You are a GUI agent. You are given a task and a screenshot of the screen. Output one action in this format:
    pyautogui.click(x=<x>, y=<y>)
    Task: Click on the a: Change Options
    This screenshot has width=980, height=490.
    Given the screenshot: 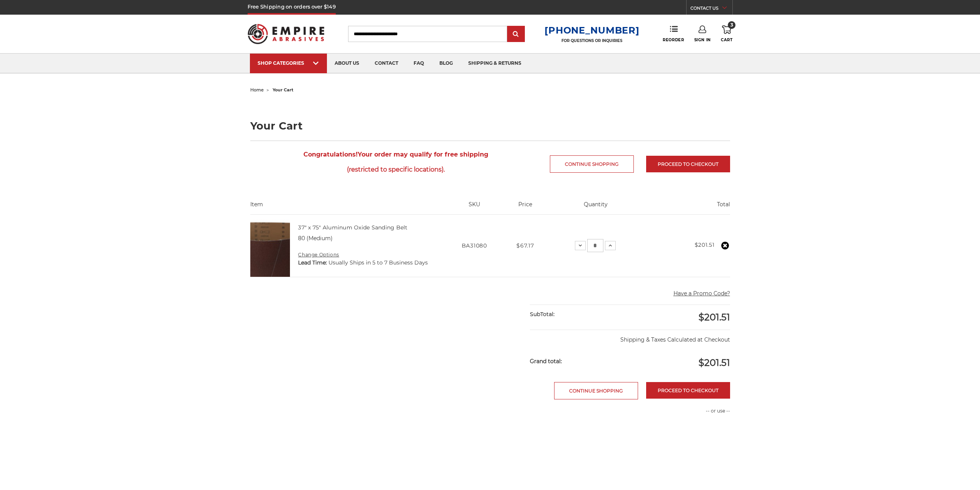 What is the action you would take?
    pyautogui.click(x=319, y=255)
    